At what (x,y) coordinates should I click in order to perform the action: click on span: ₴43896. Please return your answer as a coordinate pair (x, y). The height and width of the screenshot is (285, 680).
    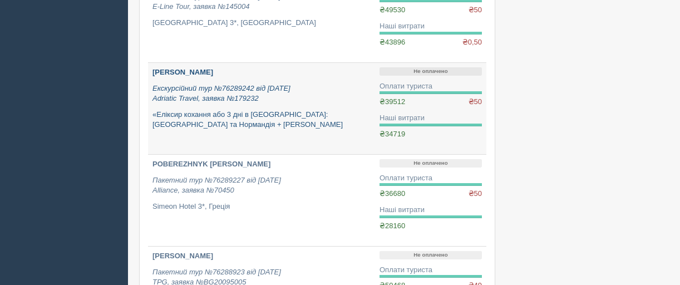
    Looking at the image, I should click on (392, 42).